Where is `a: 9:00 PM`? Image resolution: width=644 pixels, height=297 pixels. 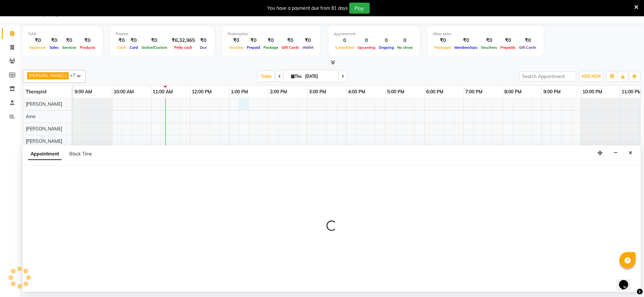 a: 9:00 PM is located at coordinates (552, 92).